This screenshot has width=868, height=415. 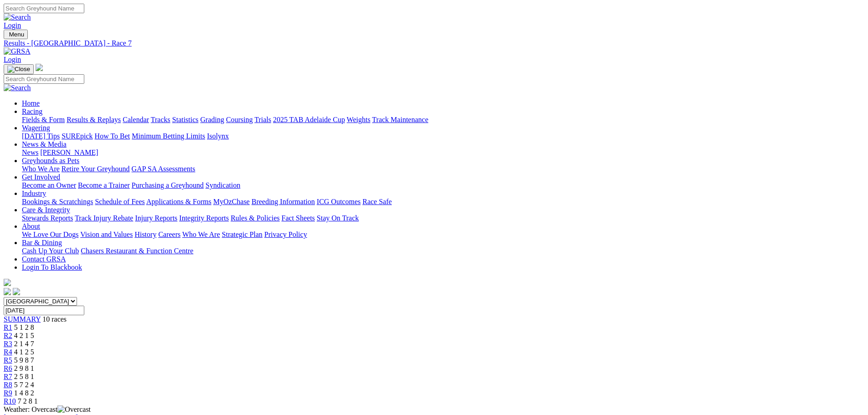 What do you see at coordinates (8, 384) in the screenshot?
I see `span: R8` at bounding box center [8, 384].